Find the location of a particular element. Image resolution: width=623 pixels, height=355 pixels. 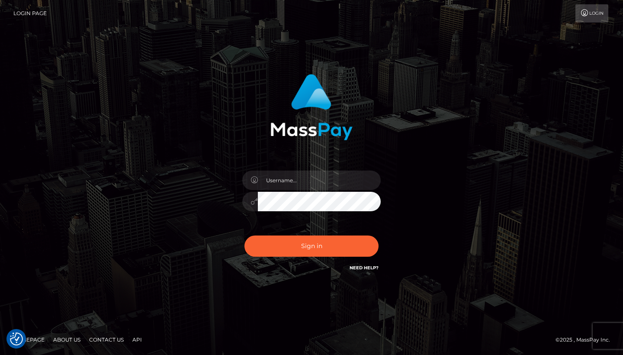

a: Login is located at coordinates (592, 13).